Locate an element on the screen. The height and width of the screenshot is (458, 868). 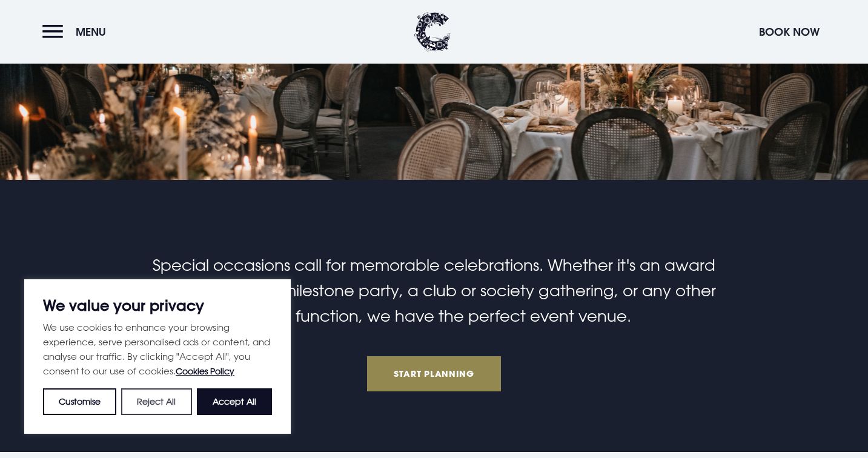
button: Accept All is located at coordinates (235, 401).